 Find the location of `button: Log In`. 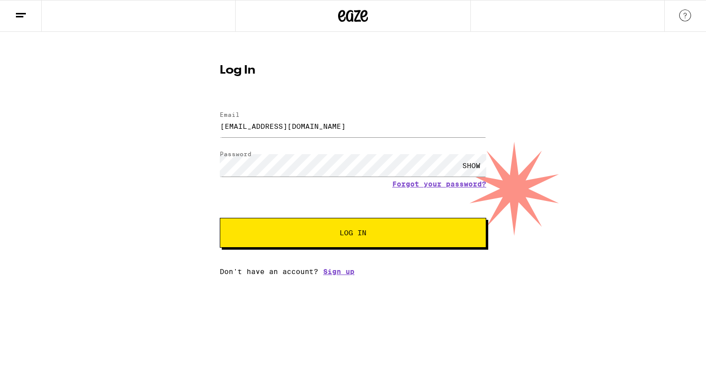

button: Log In is located at coordinates (353, 233).